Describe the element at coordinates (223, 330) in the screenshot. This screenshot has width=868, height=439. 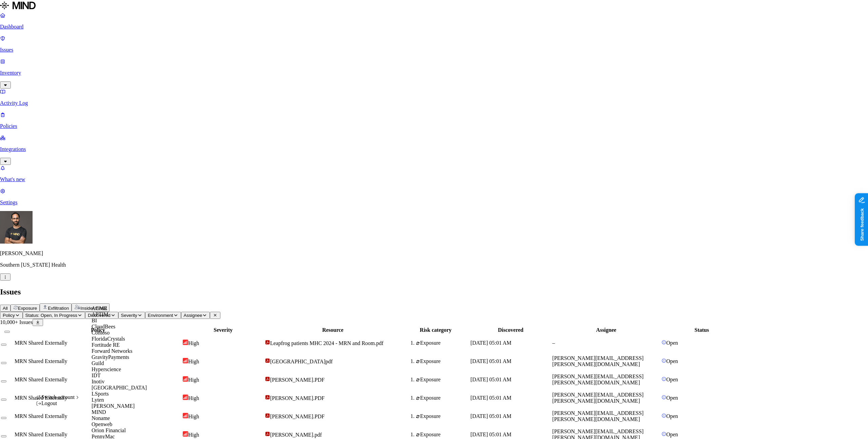
I see `div: Severity` at that location.